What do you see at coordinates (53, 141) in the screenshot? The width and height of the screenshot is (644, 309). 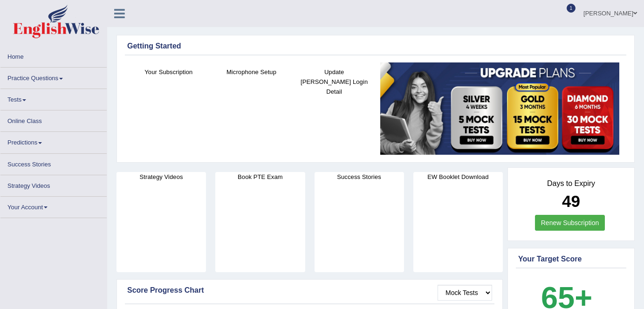 I see `a: Predictions` at bounding box center [53, 141].